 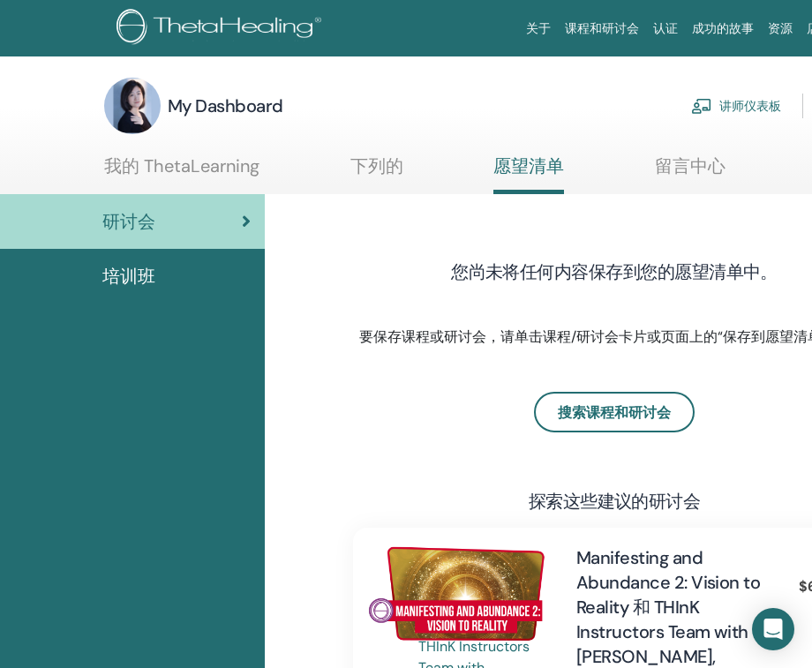 What do you see at coordinates (129, 276) in the screenshot?
I see `span: 培训班` at bounding box center [129, 276].